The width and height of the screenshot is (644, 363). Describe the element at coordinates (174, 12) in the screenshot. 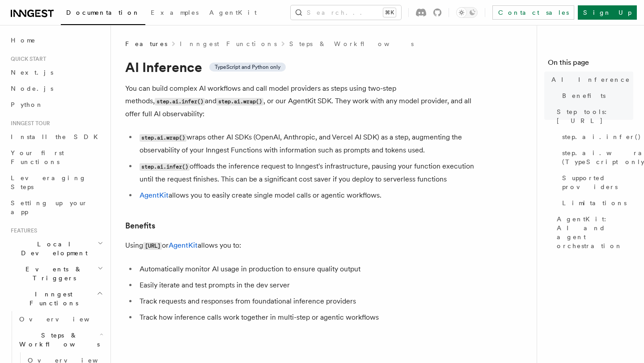

I see `span: Examples` at that location.